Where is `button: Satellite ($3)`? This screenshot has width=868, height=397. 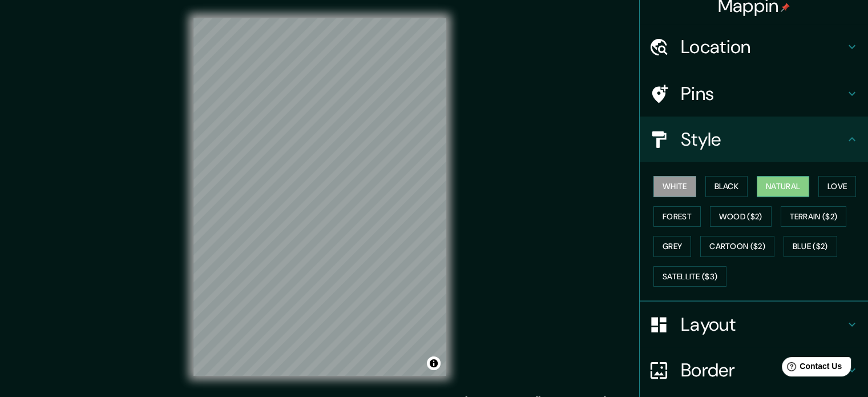 button: Satellite ($3) is located at coordinates (690, 276).